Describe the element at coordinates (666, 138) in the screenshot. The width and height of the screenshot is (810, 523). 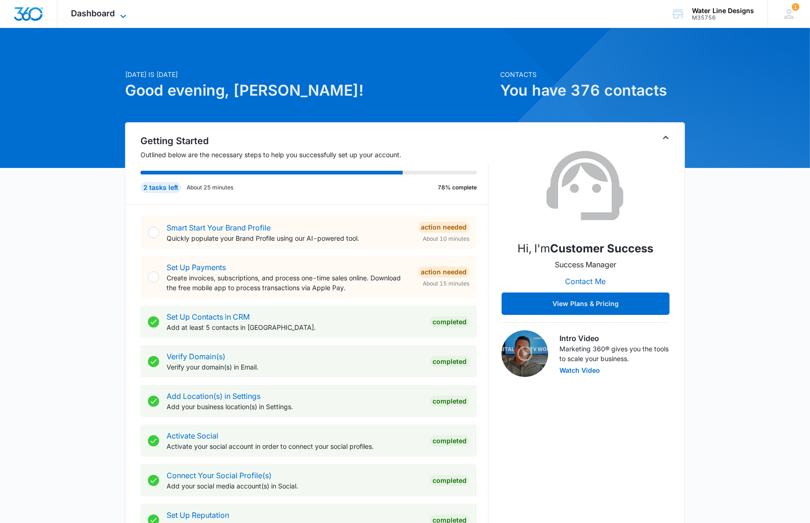
I see `button: Toggle Collapse` at that location.